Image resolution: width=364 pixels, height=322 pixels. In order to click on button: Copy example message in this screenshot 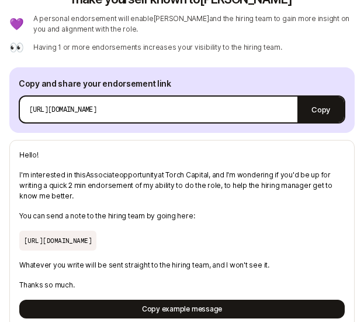, I will do `click(182, 309)`.